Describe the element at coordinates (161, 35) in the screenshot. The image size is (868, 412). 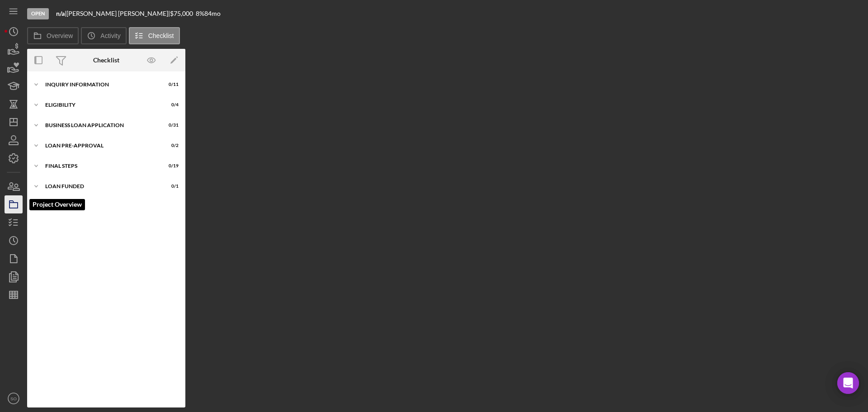
I see `label: Checklist` at that location.